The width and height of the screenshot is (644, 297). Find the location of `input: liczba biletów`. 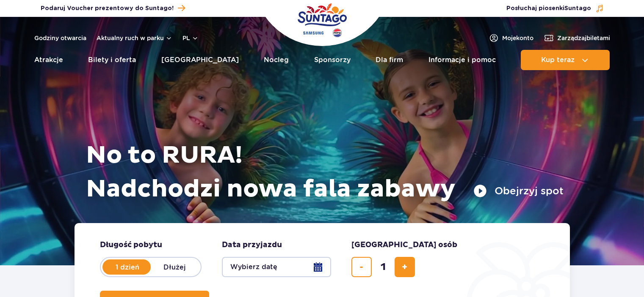

input: liczba biletów is located at coordinates (383, 267).